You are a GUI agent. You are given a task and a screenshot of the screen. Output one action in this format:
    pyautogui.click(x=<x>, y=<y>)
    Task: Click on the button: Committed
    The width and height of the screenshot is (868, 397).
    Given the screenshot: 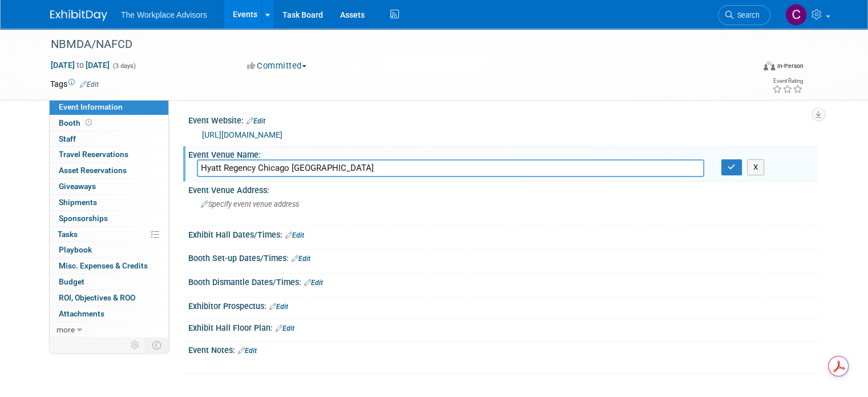 What is the action you would take?
    pyautogui.click(x=277, y=65)
    